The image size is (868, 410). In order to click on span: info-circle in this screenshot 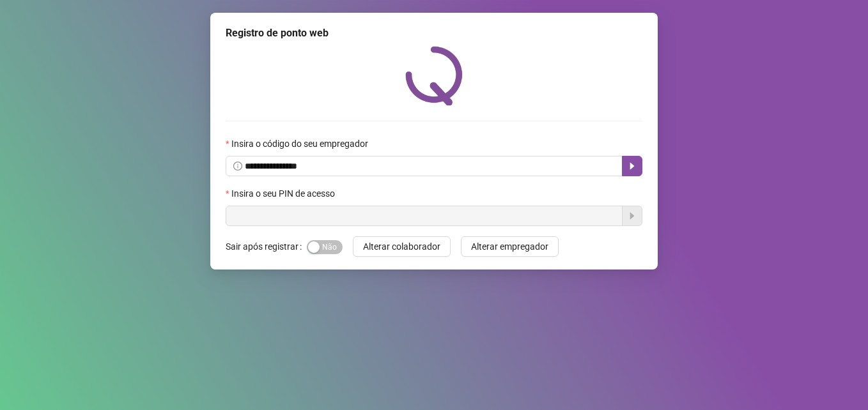, I will do `click(238, 166)`.